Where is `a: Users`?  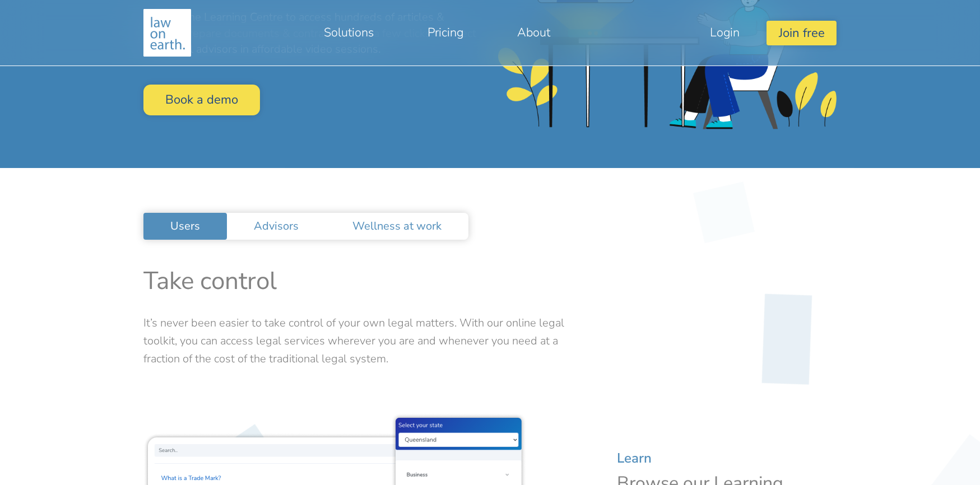 a: Users is located at coordinates (185, 226).